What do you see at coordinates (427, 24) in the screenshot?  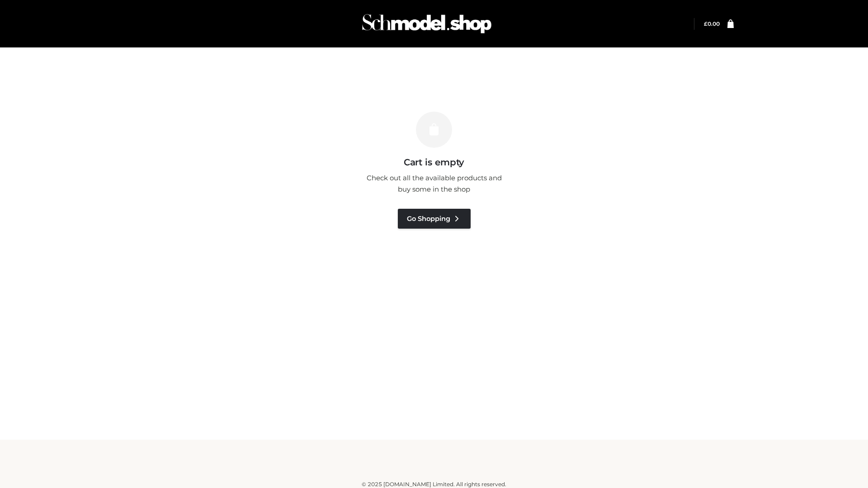 I see `a: Schmodel Admin 964` at bounding box center [427, 24].